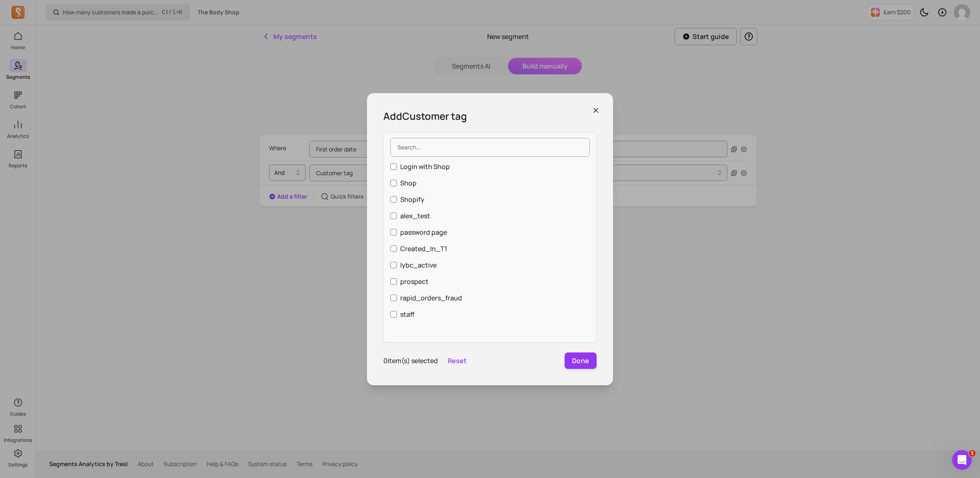  I want to click on input: prospect, so click(393, 282).